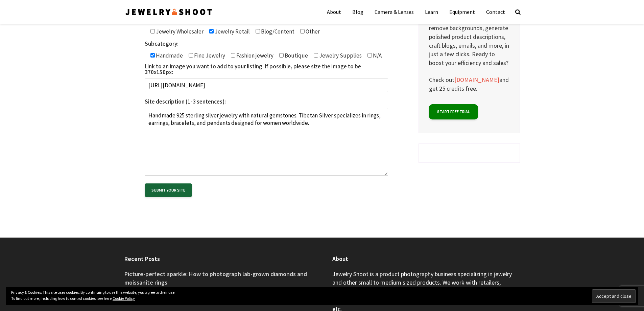 The height and width of the screenshot is (311, 644). Describe the element at coordinates (462, 12) in the screenshot. I see `a: Equipment` at that location.